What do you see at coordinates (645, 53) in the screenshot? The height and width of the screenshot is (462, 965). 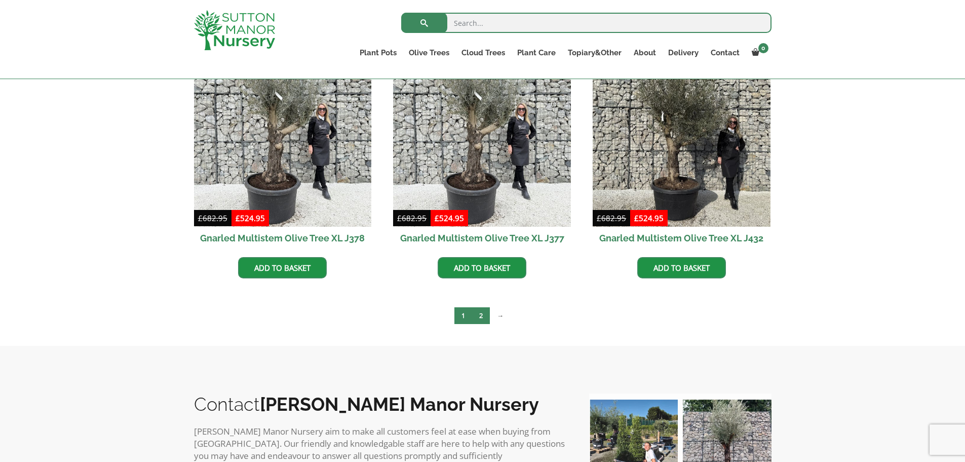 I see `a: About` at bounding box center [645, 53].